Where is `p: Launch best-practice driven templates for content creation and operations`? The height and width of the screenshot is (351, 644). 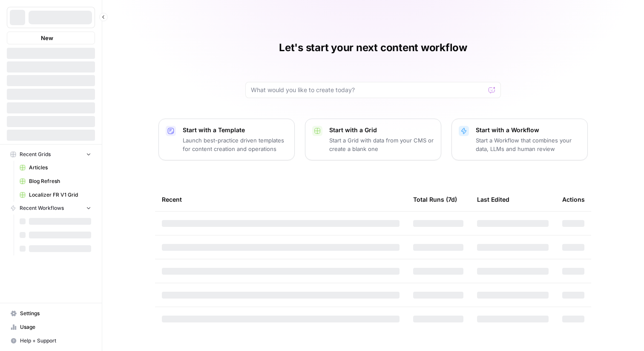
p: Launch best-practice driven templates for content creation and operations is located at coordinates (235, 144).